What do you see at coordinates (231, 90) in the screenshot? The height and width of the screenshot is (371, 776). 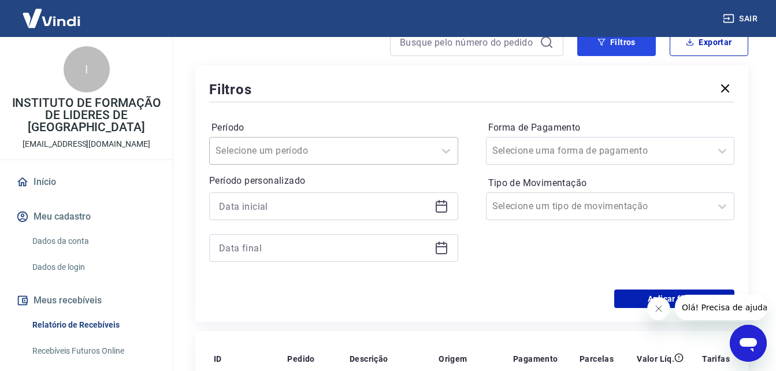 I see `h5: Filtros` at bounding box center [231, 90].